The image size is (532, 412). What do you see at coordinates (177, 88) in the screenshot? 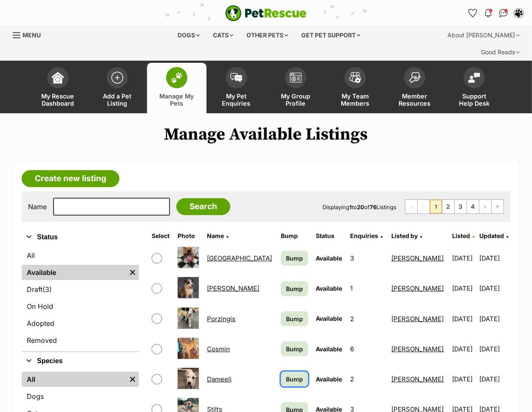
I see `a: Manage My Pets` at bounding box center [177, 88].